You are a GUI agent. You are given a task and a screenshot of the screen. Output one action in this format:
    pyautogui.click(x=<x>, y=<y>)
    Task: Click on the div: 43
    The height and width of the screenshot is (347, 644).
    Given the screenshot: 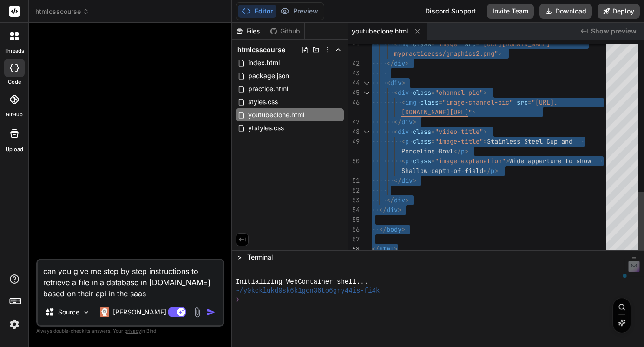 What is the action you would take?
    pyautogui.click(x=354, y=73)
    